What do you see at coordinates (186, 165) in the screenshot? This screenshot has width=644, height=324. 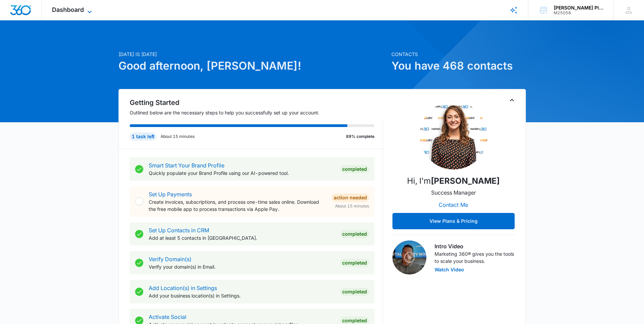 I see `a: Smart Start Your Brand Profile` at bounding box center [186, 165].